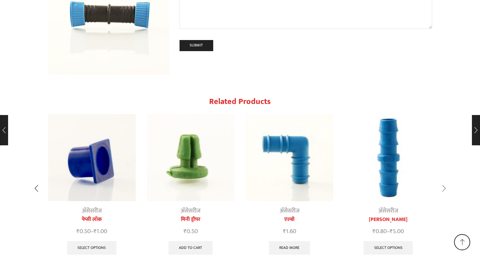 This screenshot has width=480, height=260. I want to click on img: पेप्सी लॉक, so click(92, 158).